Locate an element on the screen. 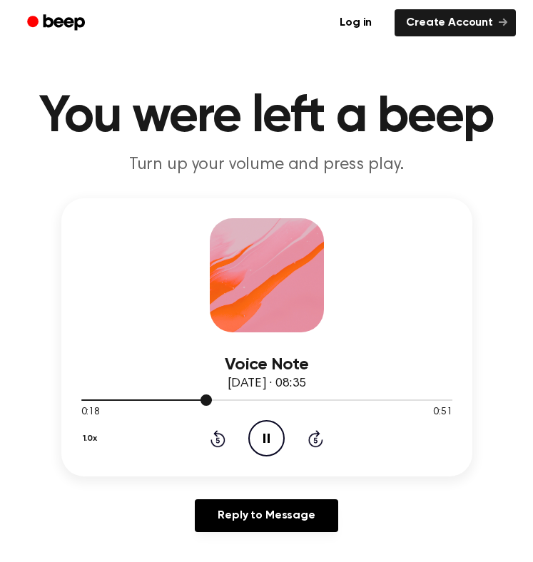 This screenshot has width=533, height=562. span: 0:18 is located at coordinates (91, 412).